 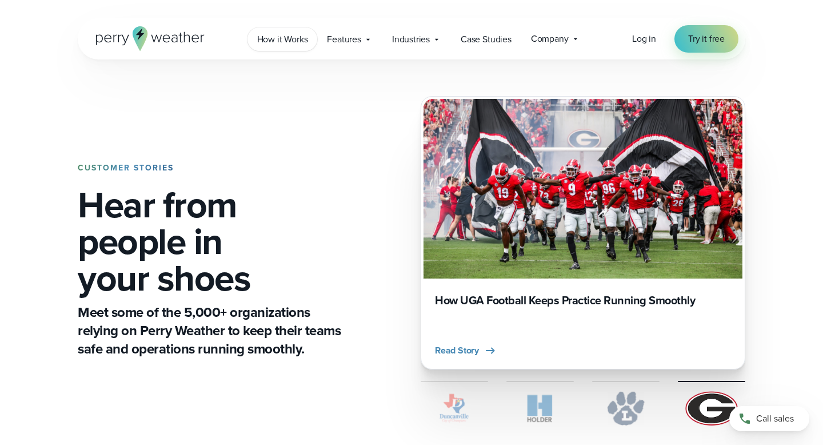 What do you see at coordinates (411, 39) in the screenshot?
I see `span: Industries` at bounding box center [411, 39].